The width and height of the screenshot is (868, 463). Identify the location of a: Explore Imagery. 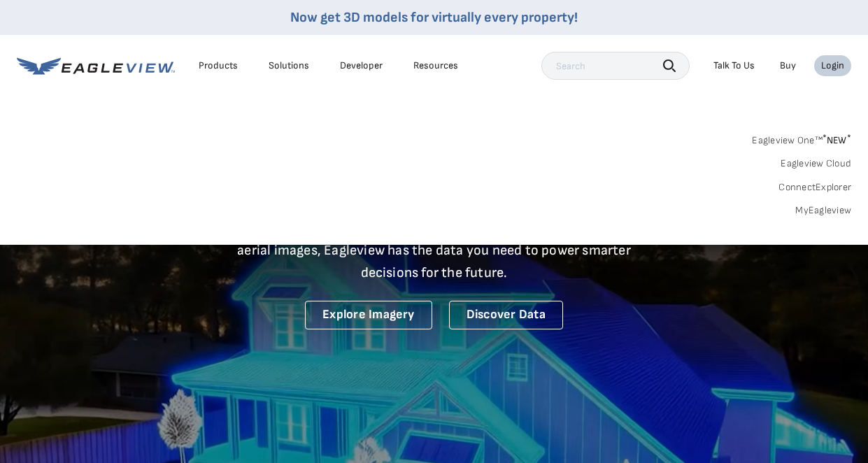
(369, 314).